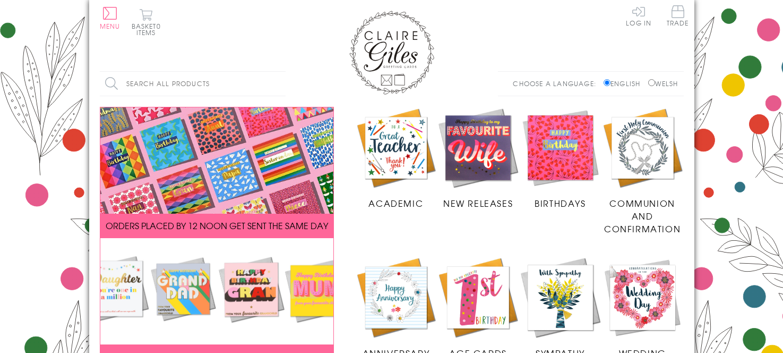  I want to click on button: Menu, so click(110, 18).